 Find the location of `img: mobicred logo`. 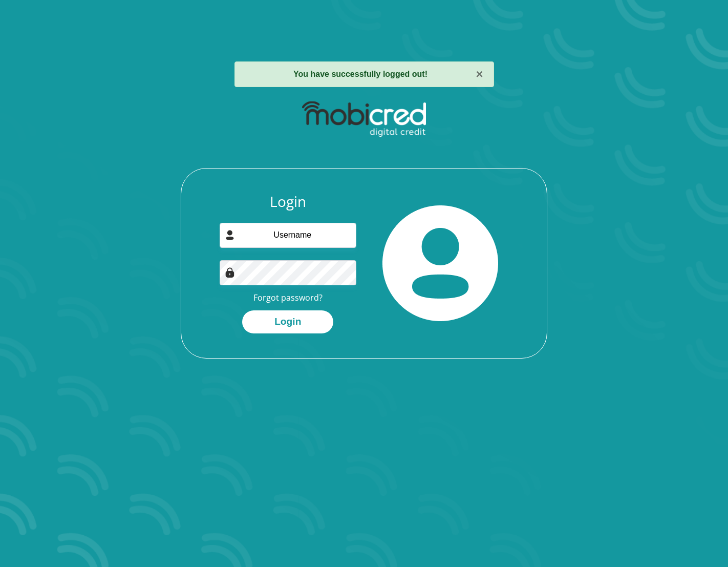

img: mobicred logo is located at coordinates (364, 119).